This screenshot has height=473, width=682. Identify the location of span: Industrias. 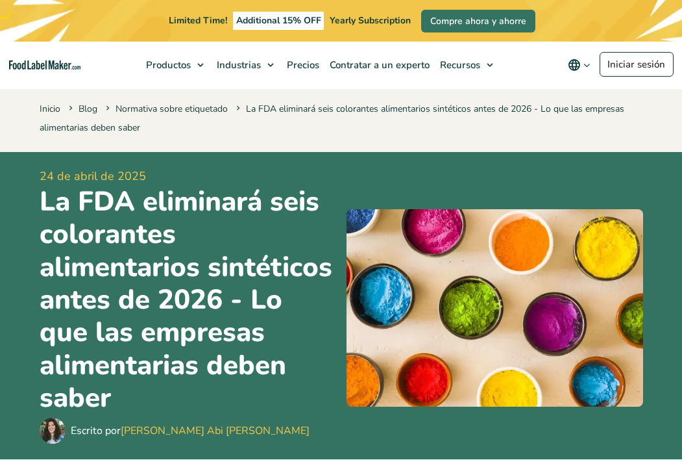
(238, 65).